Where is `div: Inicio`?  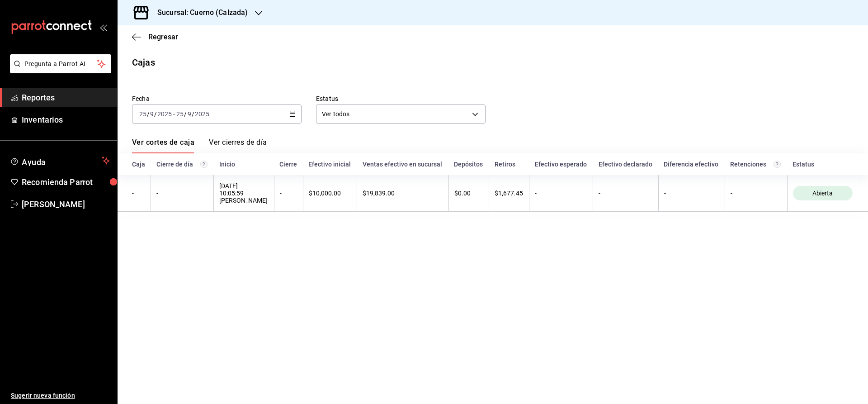
div: Inicio is located at coordinates (244, 164).